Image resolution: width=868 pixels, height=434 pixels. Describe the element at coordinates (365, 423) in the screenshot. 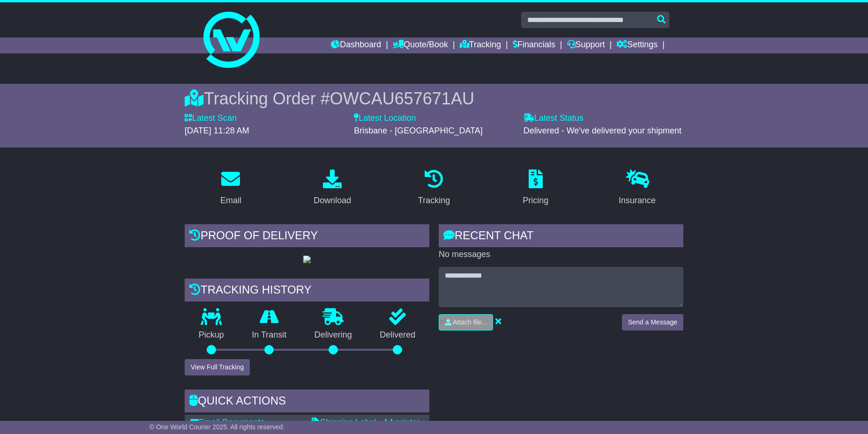

I see `a: Shipping Label - A4 printer` at that location.